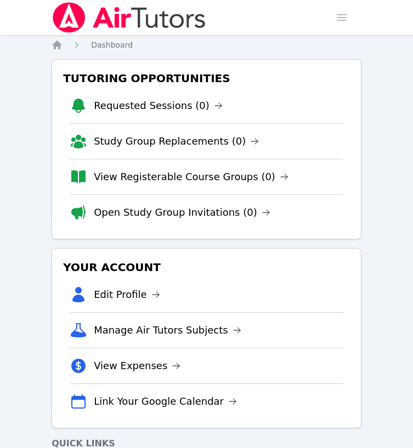 Image resolution: width=413 pixels, height=448 pixels. Describe the element at coordinates (206, 45) in the screenshot. I see `nav: Breadcrumb` at that location.